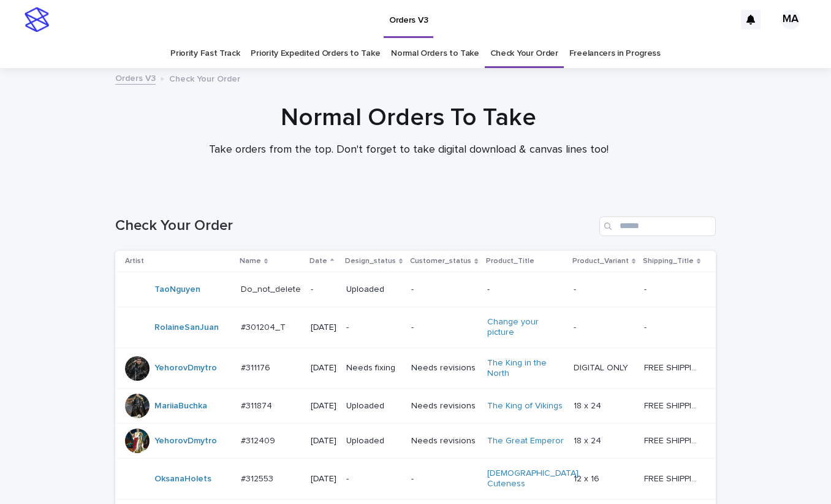 Image resolution: width=831 pixels, height=504 pixels. I want to click on a: Priority Fast Track, so click(205, 53).